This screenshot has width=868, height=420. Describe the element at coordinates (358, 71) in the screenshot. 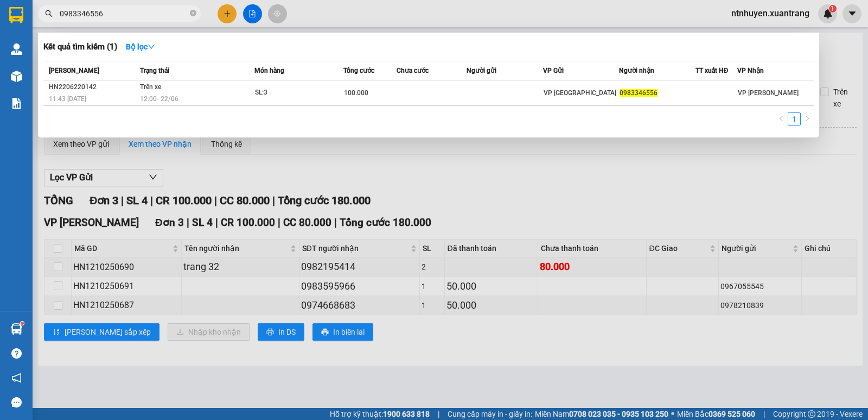

I see `span: Tổng cước` at that location.